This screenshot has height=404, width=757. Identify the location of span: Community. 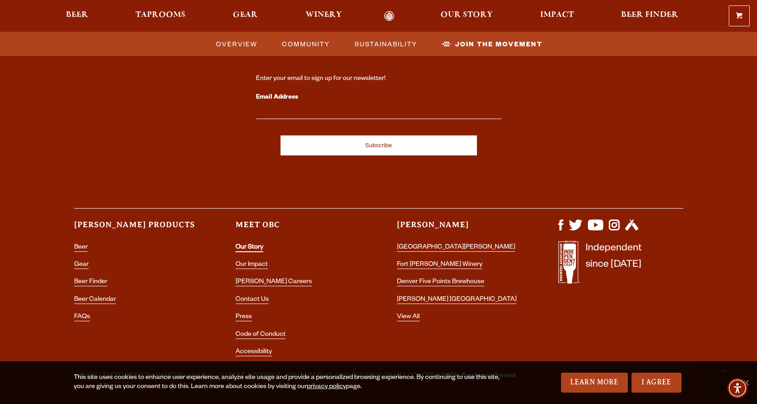
(306, 44).